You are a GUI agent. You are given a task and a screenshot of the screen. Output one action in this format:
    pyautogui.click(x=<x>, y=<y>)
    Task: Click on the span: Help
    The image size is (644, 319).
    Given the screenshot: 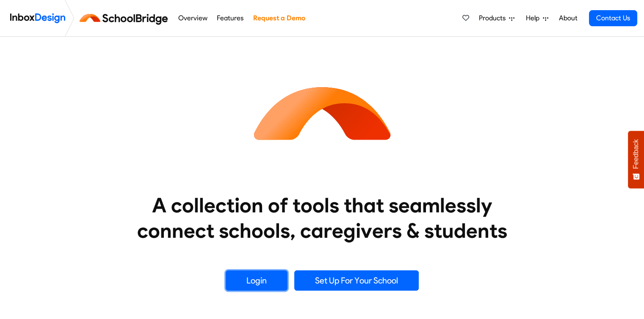 What is the action you would take?
    pyautogui.click(x=535, y=18)
    